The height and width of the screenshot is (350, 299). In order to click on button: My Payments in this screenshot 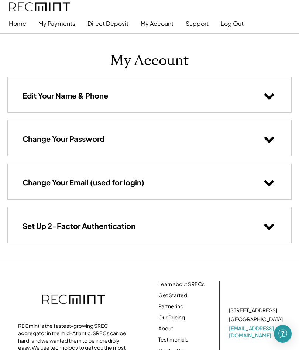, I will do `click(57, 24)`.